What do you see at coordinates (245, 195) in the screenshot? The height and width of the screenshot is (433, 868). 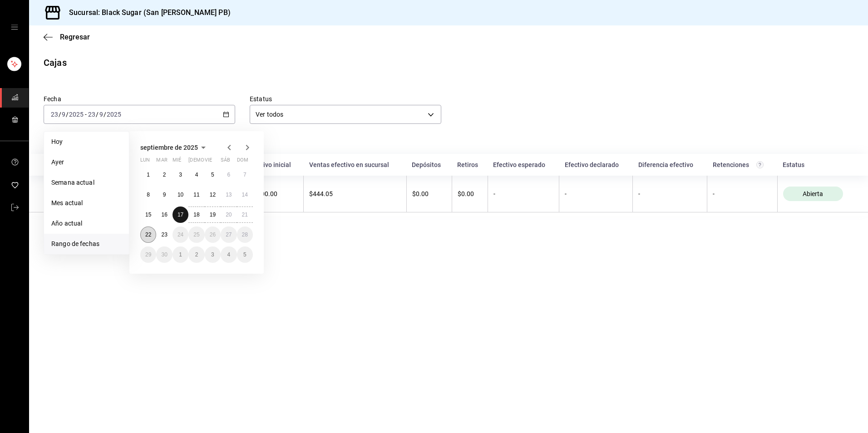 I see `button: 14 de septiembre de 2025` at bounding box center [245, 195].